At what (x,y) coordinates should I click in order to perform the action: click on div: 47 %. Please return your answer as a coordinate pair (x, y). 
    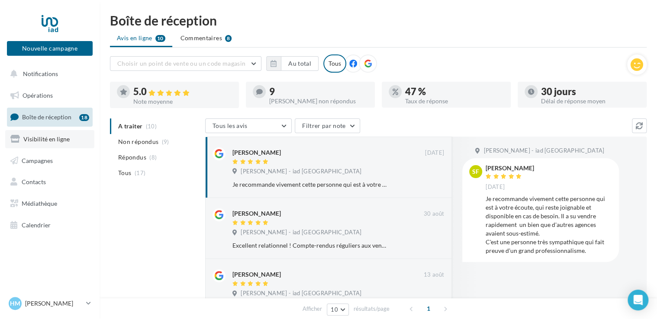
    Looking at the image, I should click on (455, 92).